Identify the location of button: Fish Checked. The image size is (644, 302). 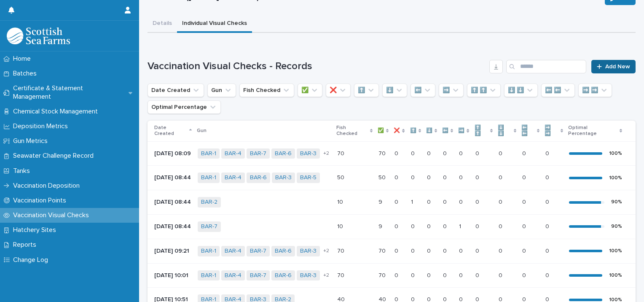
(267, 90).